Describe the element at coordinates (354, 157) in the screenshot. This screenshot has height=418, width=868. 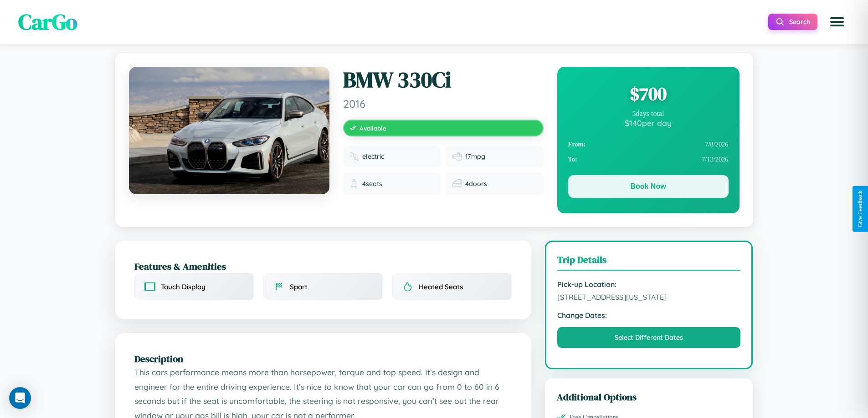
I see `img: Fuel type` at that location.